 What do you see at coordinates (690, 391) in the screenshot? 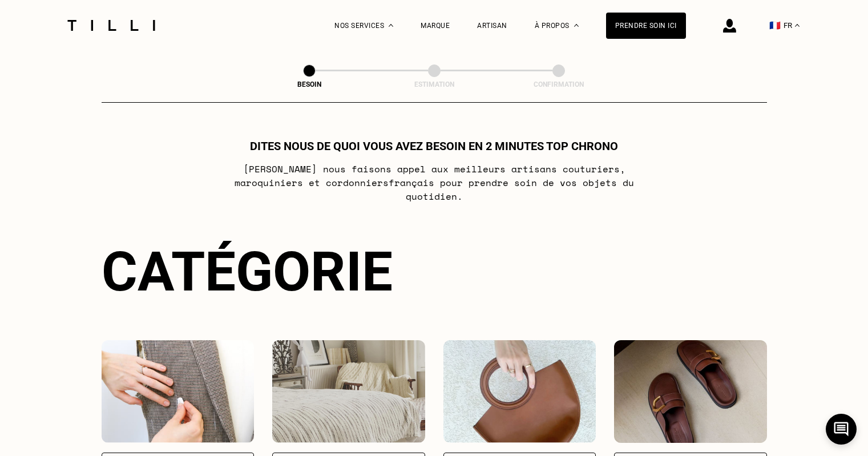
I see `img: Chaussures` at bounding box center [690, 391].